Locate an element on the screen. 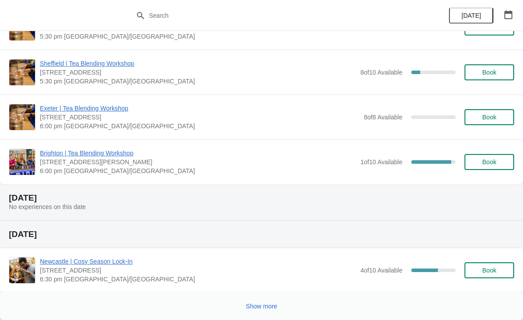 The width and height of the screenshot is (523, 320). span: 8 of 10 Available is located at coordinates (381, 72).